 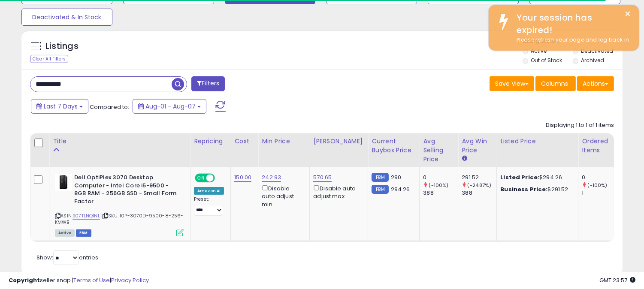 I want to click on label: Out of Stock, so click(x=546, y=60).